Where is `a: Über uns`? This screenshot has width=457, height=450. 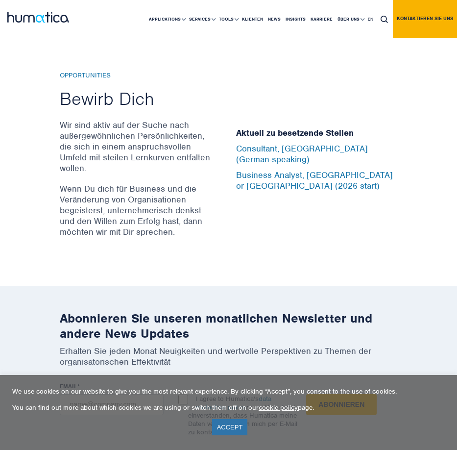
a: Über uns is located at coordinates (350, 19).